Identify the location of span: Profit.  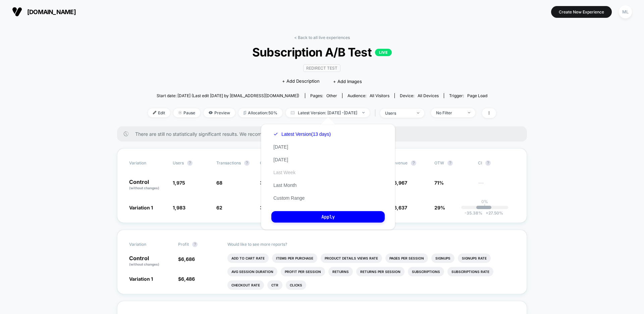
(183, 244).